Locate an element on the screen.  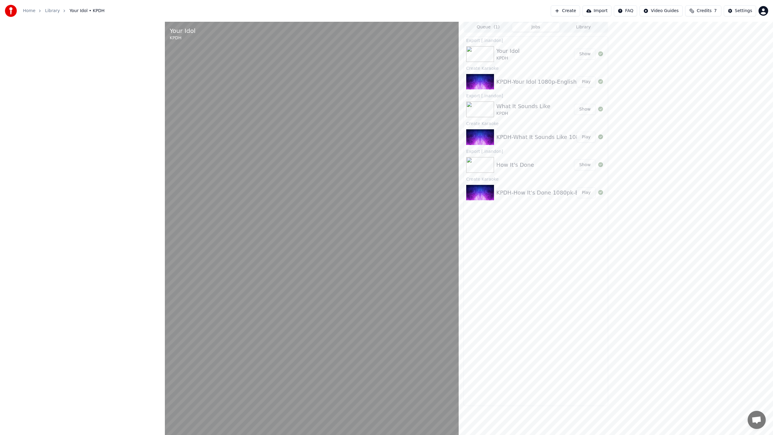
div: KPDH-Your Idol 1080p-English-YI is located at coordinates (539, 82).